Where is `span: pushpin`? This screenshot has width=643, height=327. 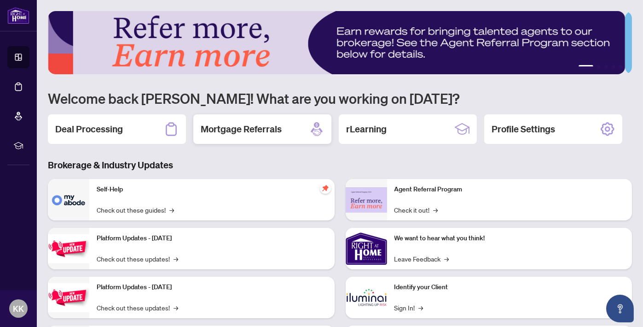 span: pushpin is located at coordinates (326, 188).